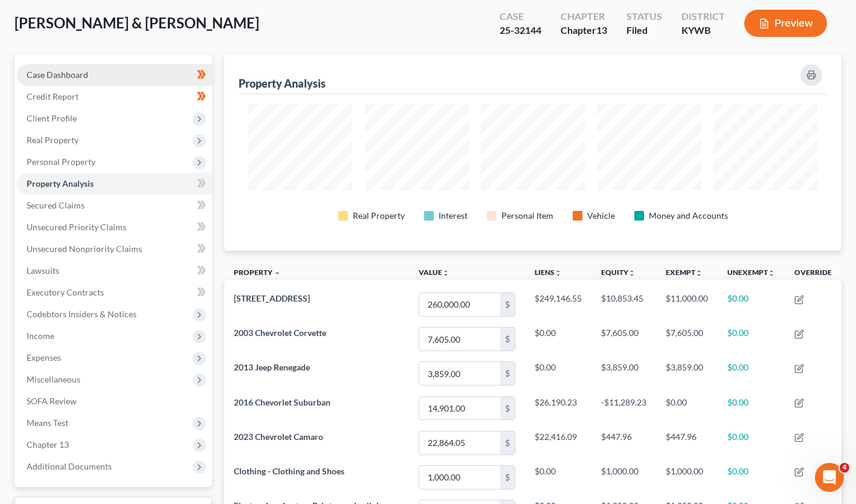 Image resolution: width=856 pixels, height=504 pixels. Describe the element at coordinates (114, 205) in the screenshot. I see `a: Secured Claims` at that location.